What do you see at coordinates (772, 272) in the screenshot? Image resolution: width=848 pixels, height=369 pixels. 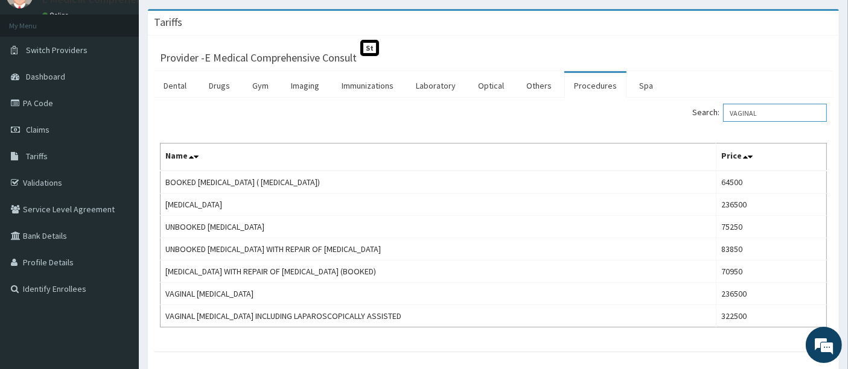 I see `td: 70950` at bounding box center [772, 272].